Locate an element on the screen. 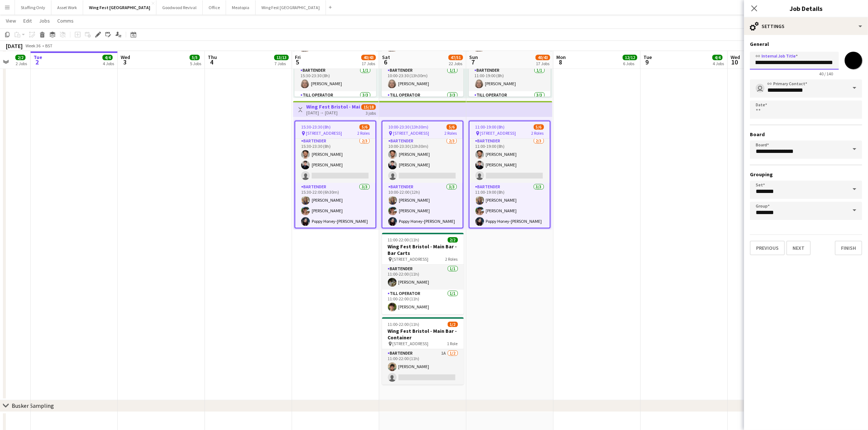  button: Previous is located at coordinates (768, 248).